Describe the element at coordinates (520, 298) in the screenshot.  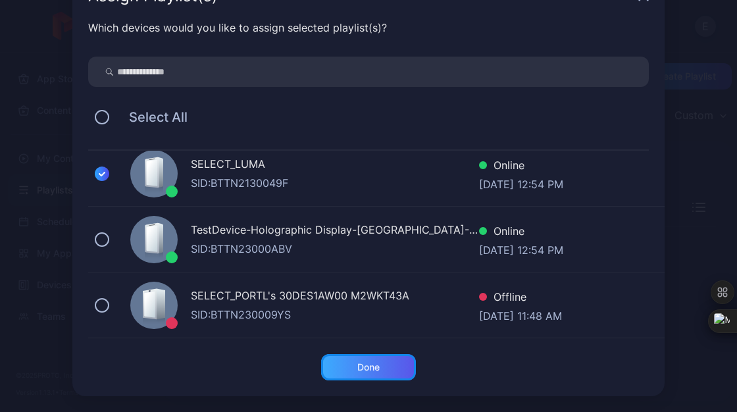
I see `div: Offline` at that location.